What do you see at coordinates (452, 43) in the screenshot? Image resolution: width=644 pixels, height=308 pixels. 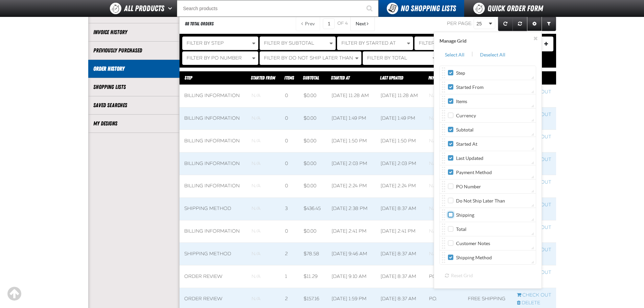 I see `button: Filter By Last Updated` at bounding box center [452, 43].